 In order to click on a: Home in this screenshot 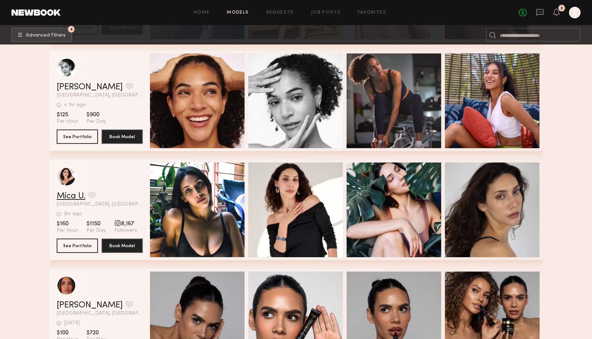, I will do `click(202, 13)`.